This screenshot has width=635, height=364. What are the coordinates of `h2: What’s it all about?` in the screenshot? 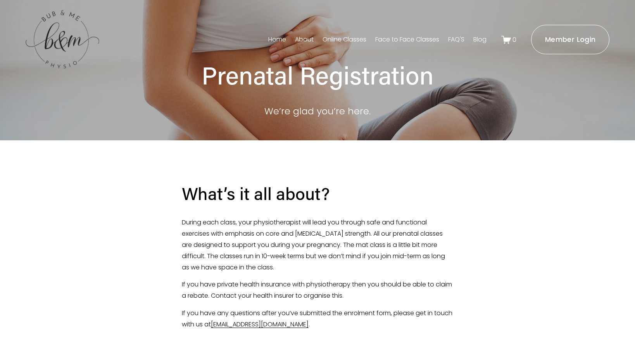 It's located at (318, 193).